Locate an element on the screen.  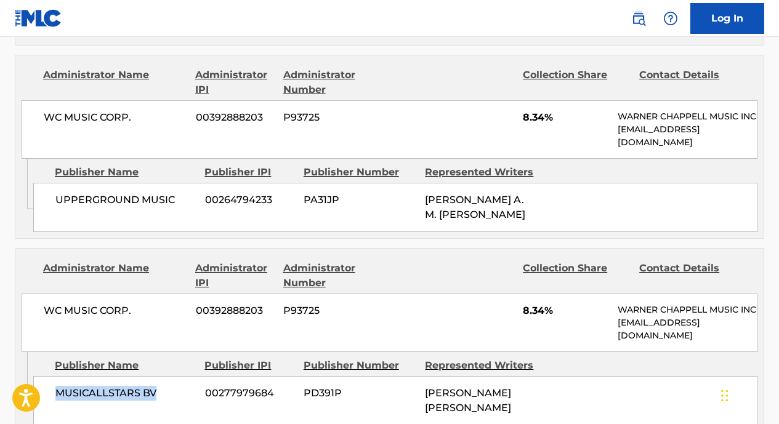
span: 00264794233 is located at coordinates (249, 200).